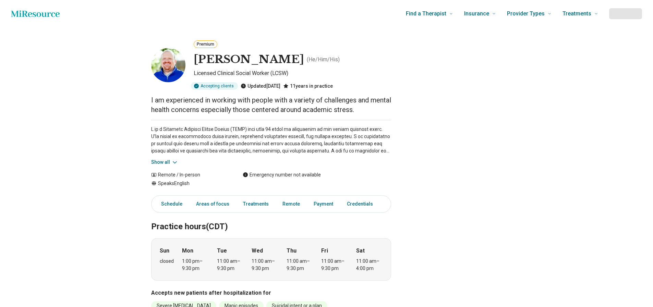  I want to click on a: Home page, so click(35, 14).